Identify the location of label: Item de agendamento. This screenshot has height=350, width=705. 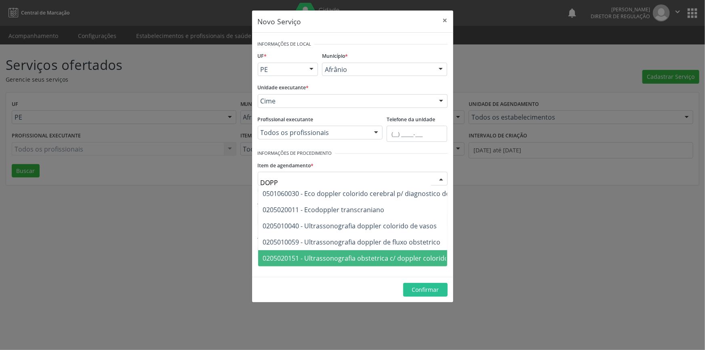
(286, 165).